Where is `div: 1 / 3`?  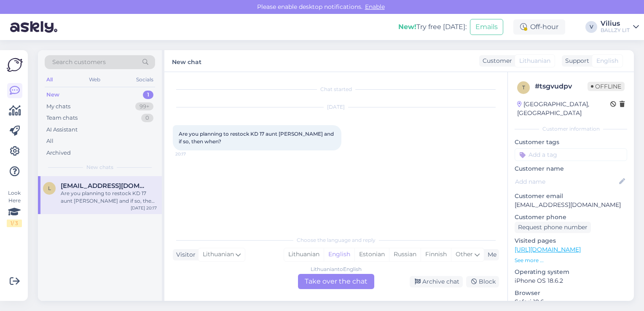
div: 1 / 3 is located at coordinates (14, 224).